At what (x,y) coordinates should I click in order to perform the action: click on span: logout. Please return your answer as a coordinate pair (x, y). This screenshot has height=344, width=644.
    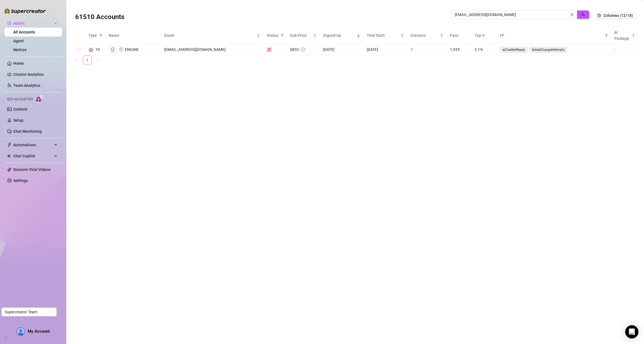
    Looking at the image, I should click on (113, 49).